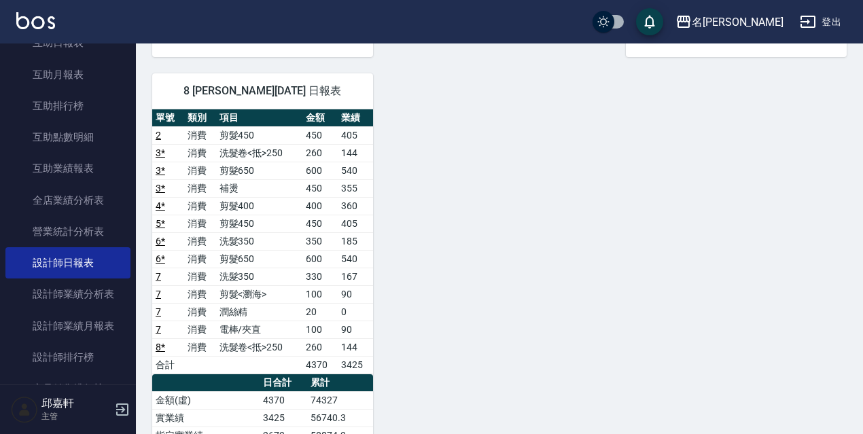 The height and width of the screenshot is (434, 863). Describe the element at coordinates (76, 404) in the screenshot. I see `h5: 邱嘉軒` at that location.